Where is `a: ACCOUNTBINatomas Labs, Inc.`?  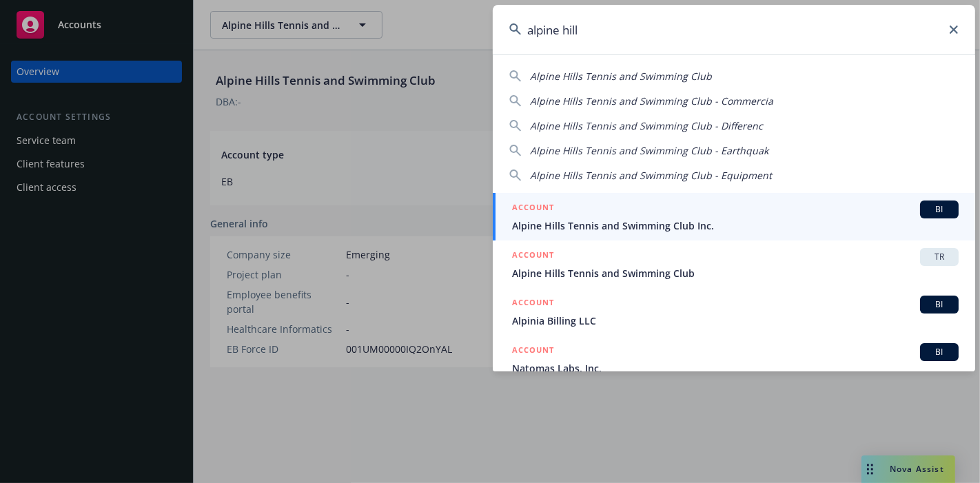
a: ACCOUNTBINatomas Labs, Inc. is located at coordinates (734, 367).